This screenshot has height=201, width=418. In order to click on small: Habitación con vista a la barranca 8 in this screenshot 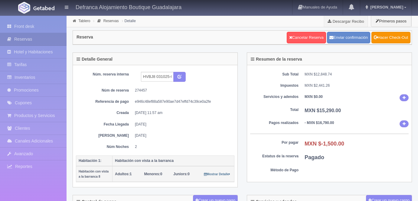, I will do `click(94, 174)`.